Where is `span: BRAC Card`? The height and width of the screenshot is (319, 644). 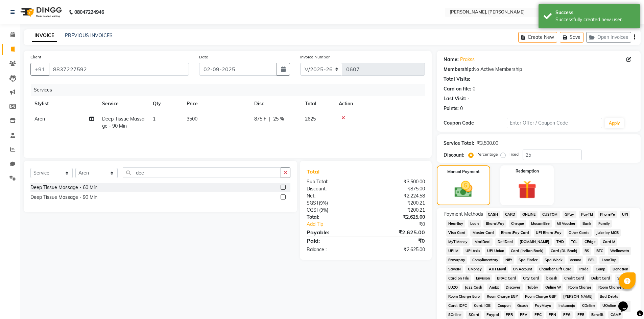 span: BRAC Card is located at coordinates (507, 278).